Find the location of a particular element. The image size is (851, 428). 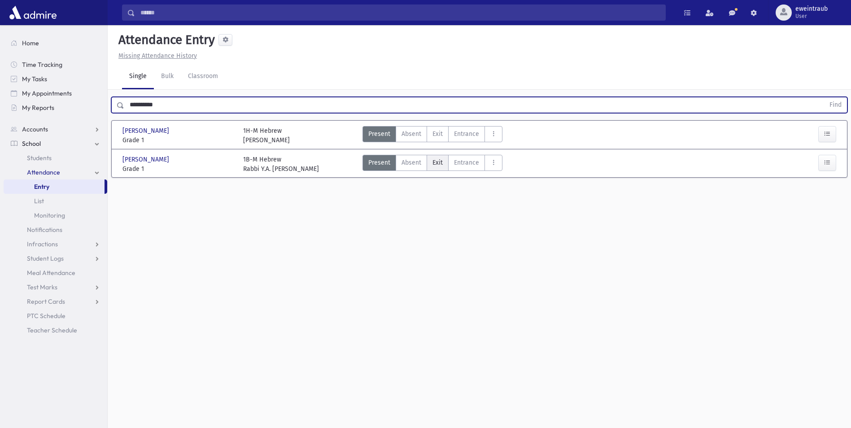

a: Monitoring is located at coordinates (55, 215).